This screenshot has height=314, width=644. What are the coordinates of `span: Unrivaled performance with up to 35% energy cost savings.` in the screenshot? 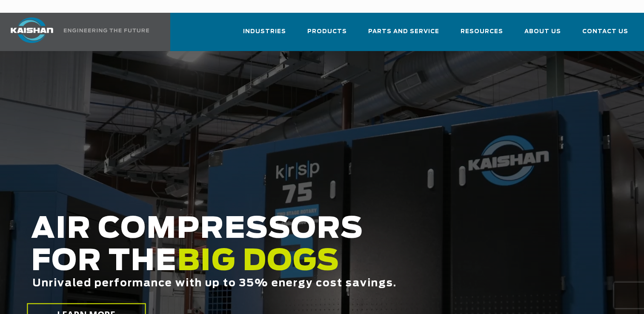 It's located at (215, 284).